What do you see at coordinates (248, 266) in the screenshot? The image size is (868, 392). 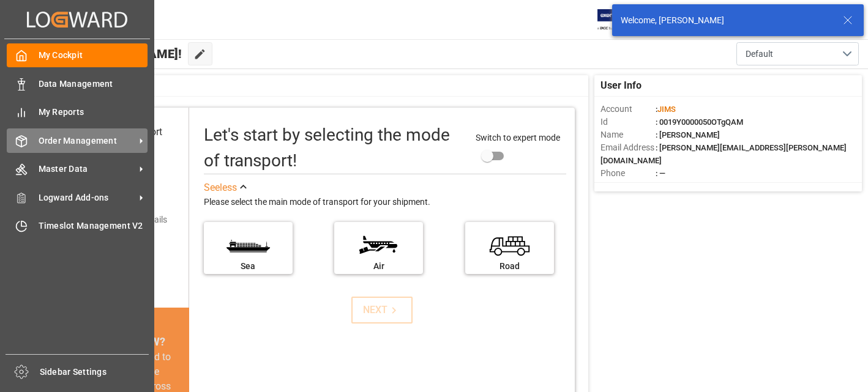 I see `div: Sea` at bounding box center [248, 266].